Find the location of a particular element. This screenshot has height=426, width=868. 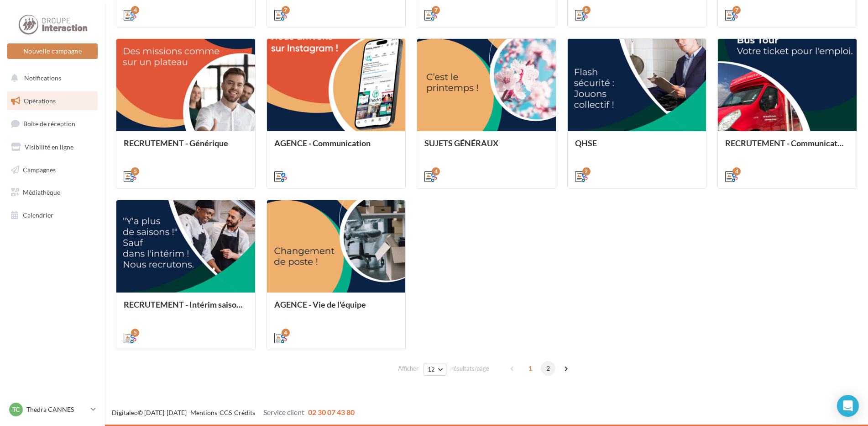

div: AGENCE - Vie de l'équipe is located at coordinates (336, 309).